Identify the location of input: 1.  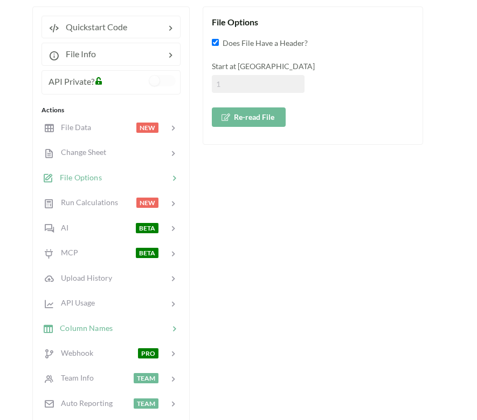
(258, 84).